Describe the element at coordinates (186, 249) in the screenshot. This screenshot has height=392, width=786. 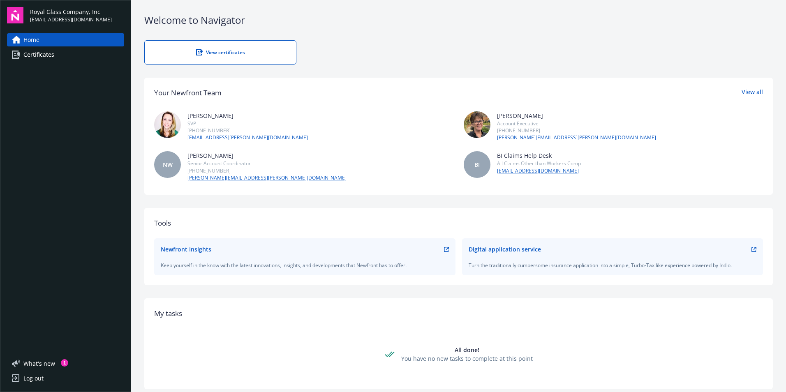
I see `div: Newfront Insights` at that location.